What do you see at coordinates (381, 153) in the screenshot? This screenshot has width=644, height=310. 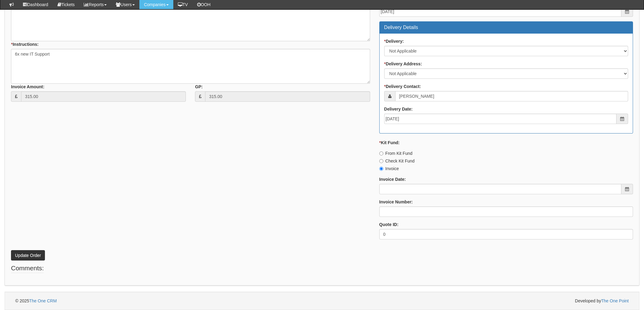 I see `input: From Kit Fund` at bounding box center [381, 153].